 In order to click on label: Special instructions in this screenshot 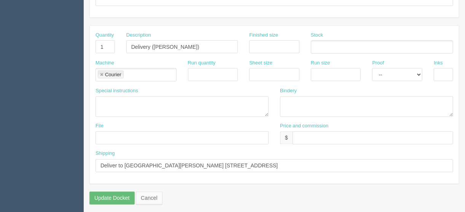, I will do `click(117, 91)`.